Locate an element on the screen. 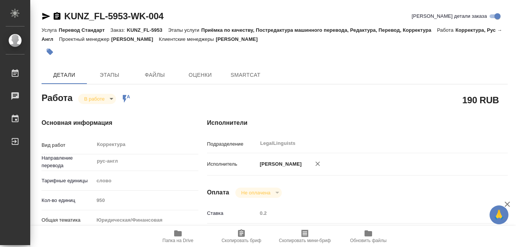 Image resolution: width=516 pixels, height=247 pixels. span: Папка на Drive is located at coordinates (178, 240).